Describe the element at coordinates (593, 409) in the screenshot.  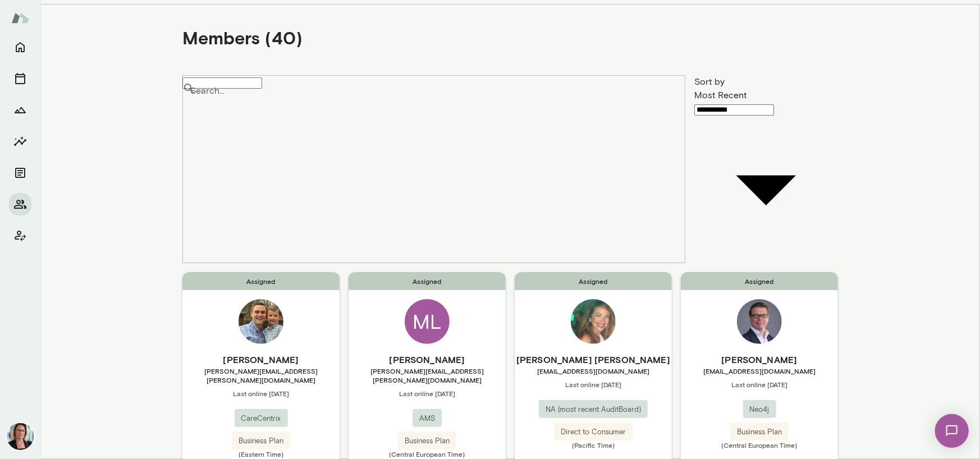
I see `span: NA (most recent AuditBoard)` at that location.